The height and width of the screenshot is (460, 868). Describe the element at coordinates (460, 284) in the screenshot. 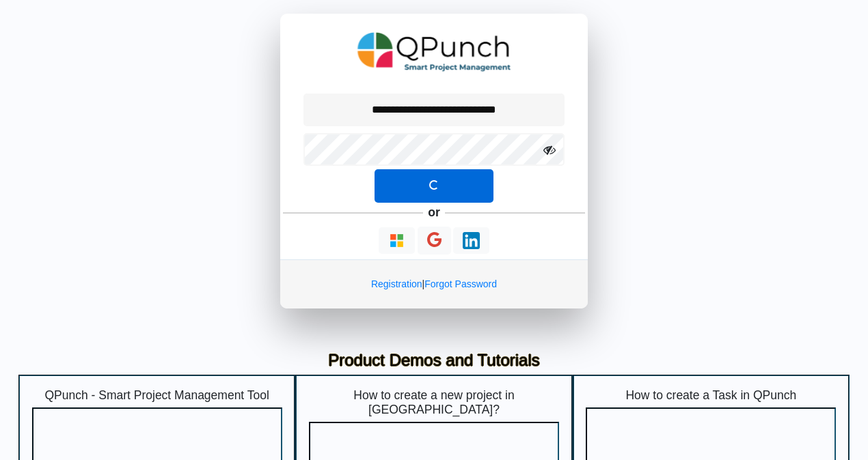

I see `a: Forgot Password` at that location.